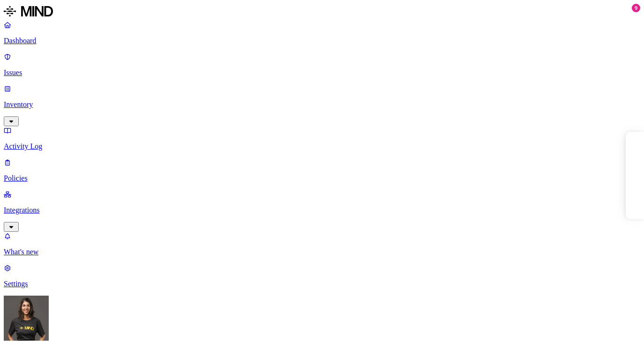 The image size is (644, 351). Describe the element at coordinates (322, 105) in the screenshot. I see `p: Inventory` at that location.